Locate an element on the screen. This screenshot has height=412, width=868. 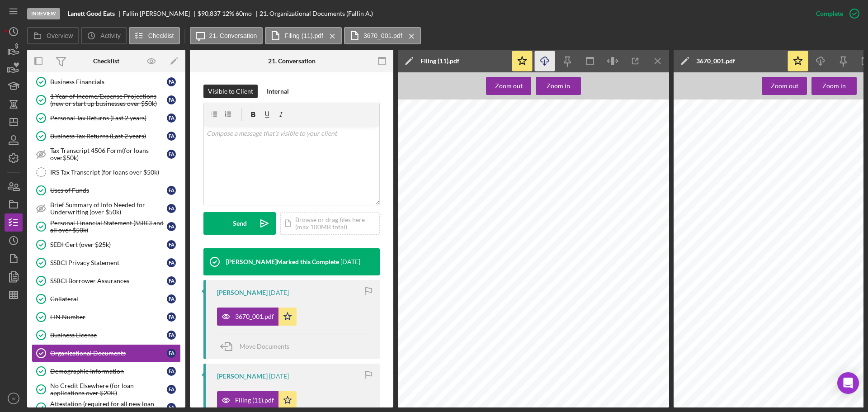
button: Checklist is located at coordinates (154, 36).